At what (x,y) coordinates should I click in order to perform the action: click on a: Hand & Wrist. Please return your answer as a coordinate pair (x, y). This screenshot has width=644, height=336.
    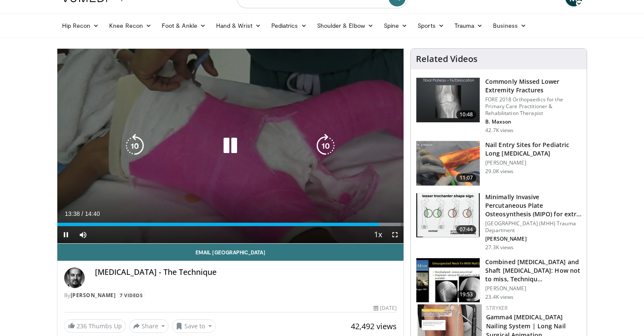
    Looking at the image, I should click on (238, 26).